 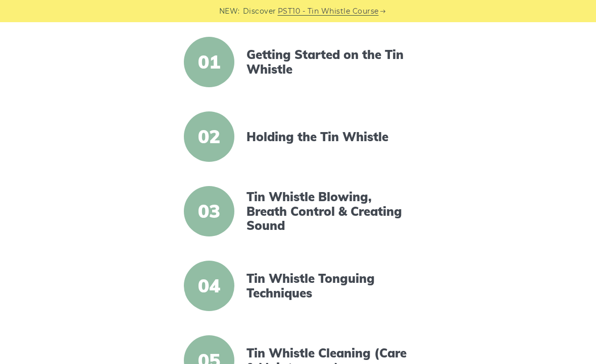 What do you see at coordinates (209, 286) in the screenshot?
I see `span: 04` at bounding box center [209, 286].